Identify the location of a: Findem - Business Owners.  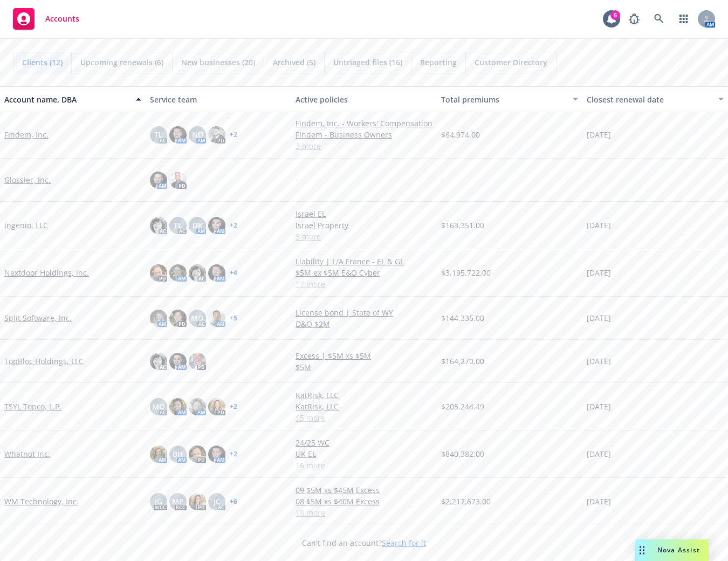
(364, 134).